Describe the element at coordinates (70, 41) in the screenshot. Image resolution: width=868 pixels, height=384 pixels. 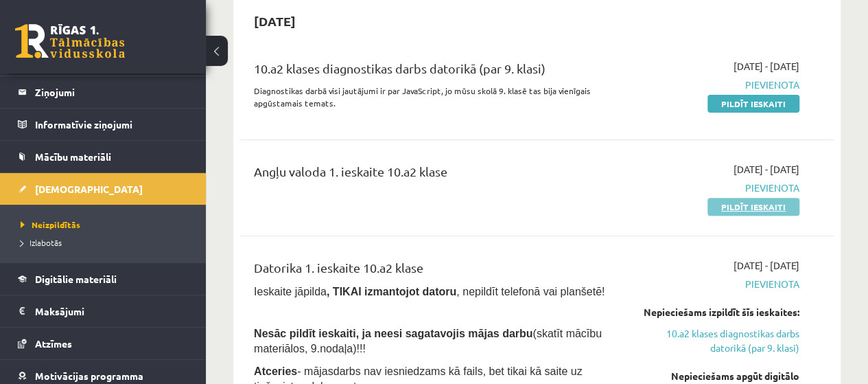
I see `a: Rīgas 1. Tālmācības vidusskola` at that location.